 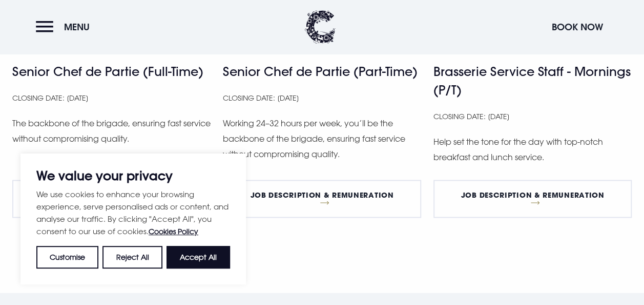 What do you see at coordinates (322, 138) in the screenshot?
I see `p: Working 24–32 hours per week, you’ll be the backbone of the brigade, ensuring fast service withou...` at bounding box center [322, 138].